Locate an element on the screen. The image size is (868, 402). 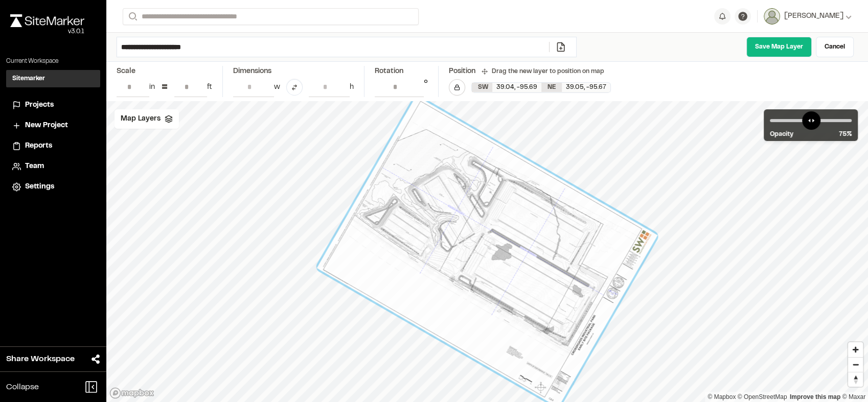
span: Reset bearing to north is located at coordinates (855, 379).